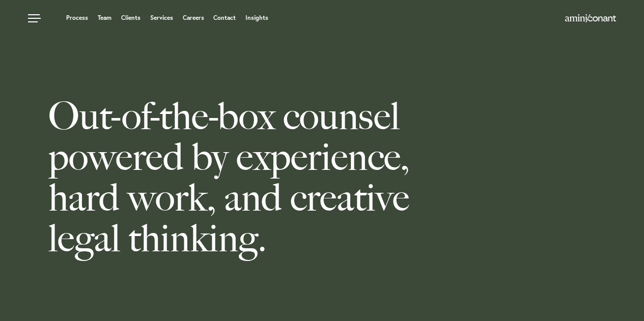  Describe the element at coordinates (225, 18) in the screenshot. I see `a: Contact` at that location.